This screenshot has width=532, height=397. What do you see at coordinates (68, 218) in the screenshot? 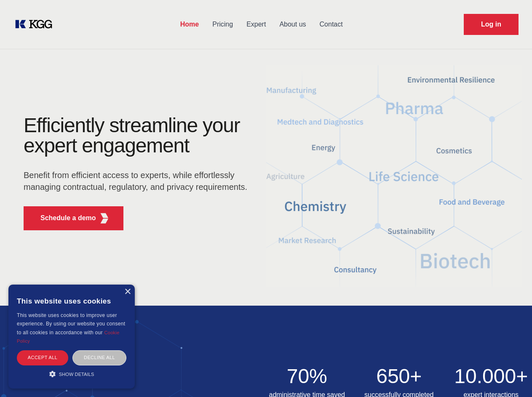
I see `p: Schedule a demo` at bounding box center [68, 218].